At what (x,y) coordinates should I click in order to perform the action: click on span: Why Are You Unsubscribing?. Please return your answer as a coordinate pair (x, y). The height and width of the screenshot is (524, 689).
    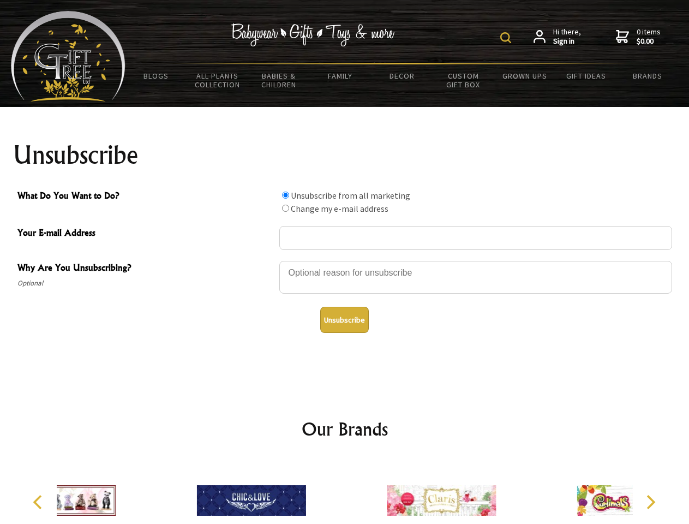
    Looking at the image, I should click on (146, 269).